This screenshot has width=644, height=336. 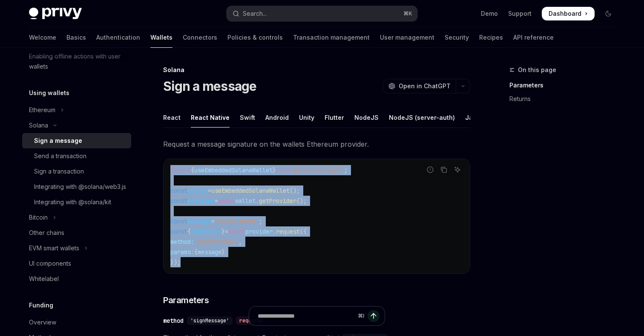 I want to click on a: User management, so click(x=408, y=37).